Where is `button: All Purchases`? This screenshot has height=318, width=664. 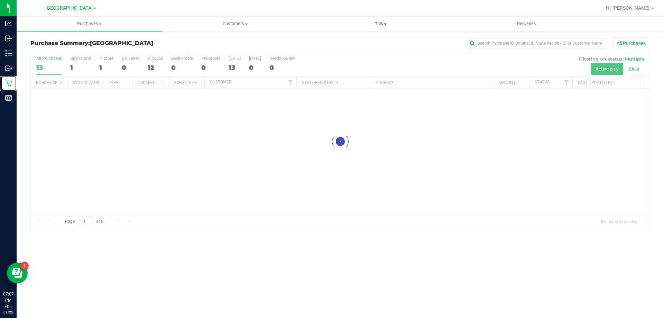 button: All Purchases is located at coordinates (632, 43).